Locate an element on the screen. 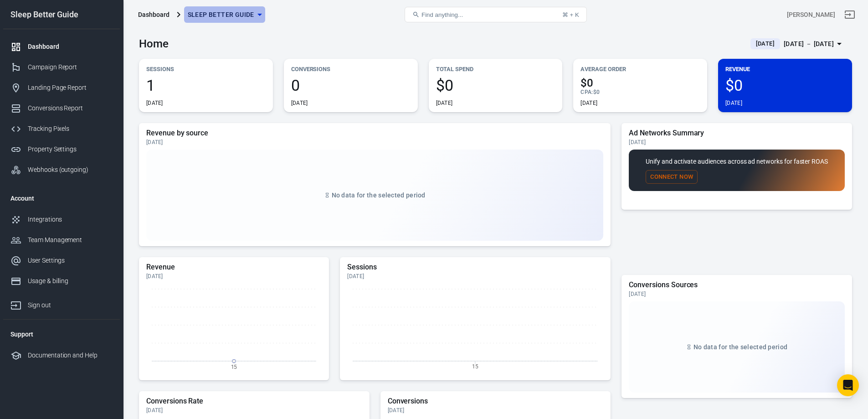 This screenshot has height=419, width=868. a: Integrations is located at coordinates (62, 219).